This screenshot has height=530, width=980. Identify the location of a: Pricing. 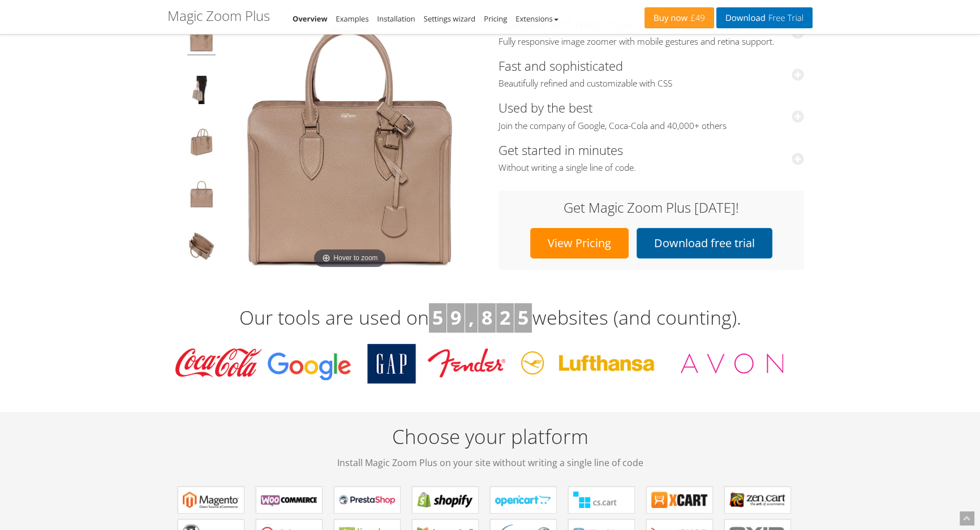
(495, 19).